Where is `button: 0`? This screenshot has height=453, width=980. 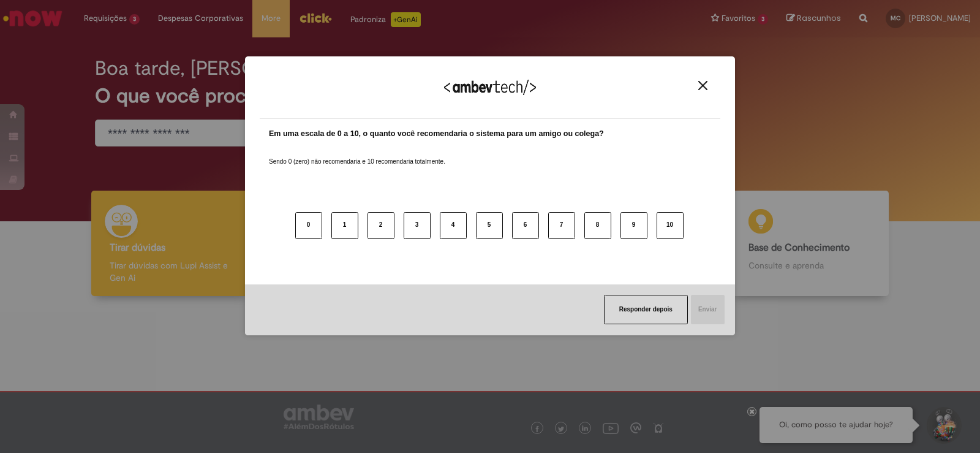
button: 0 is located at coordinates (309, 226).